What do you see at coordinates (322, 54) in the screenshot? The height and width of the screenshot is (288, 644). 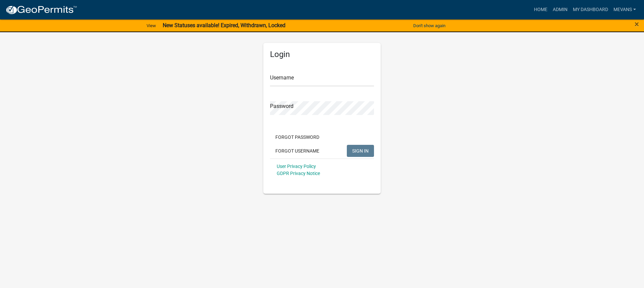 I see `h5: Login` at bounding box center [322, 54].